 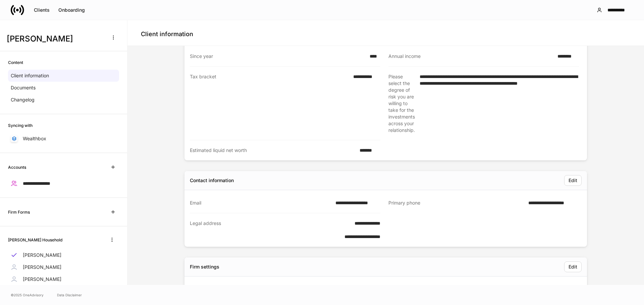 I want to click on div: Since year, so click(x=278, y=56).